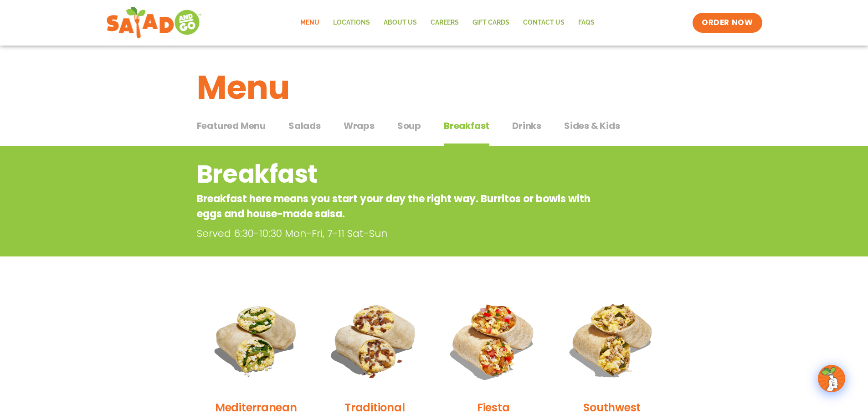 Image resolution: width=868 pixels, height=415 pixels. I want to click on img: Product photo for Southwest, so click(612, 340).